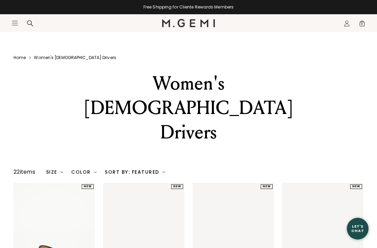  Describe the element at coordinates (362, 25) in the screenshot. I see `span: 0` at that location.